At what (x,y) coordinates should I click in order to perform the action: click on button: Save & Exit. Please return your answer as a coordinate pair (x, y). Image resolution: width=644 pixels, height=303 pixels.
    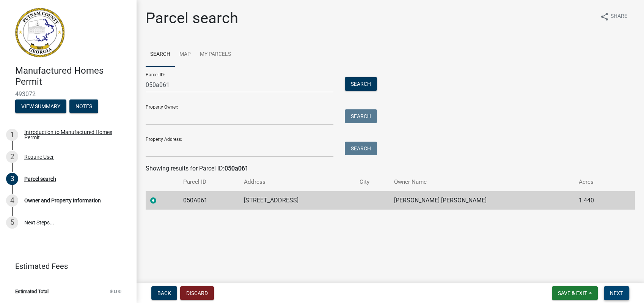
    Looking at the image, I should click on (575, 293).